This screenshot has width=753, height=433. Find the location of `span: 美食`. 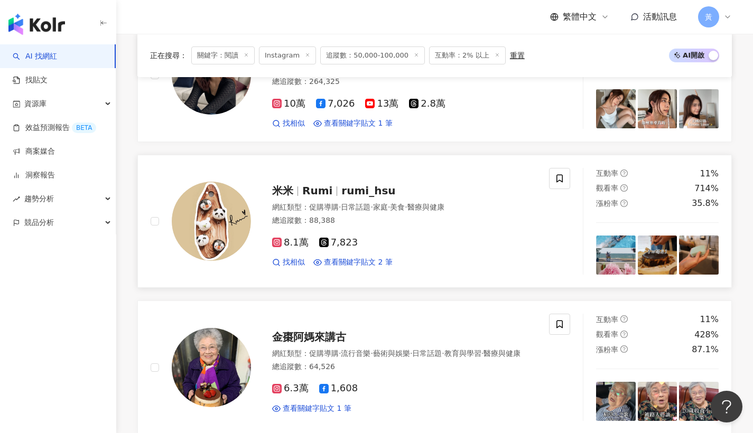

span: 美食 is located at coordinates (397, 207).